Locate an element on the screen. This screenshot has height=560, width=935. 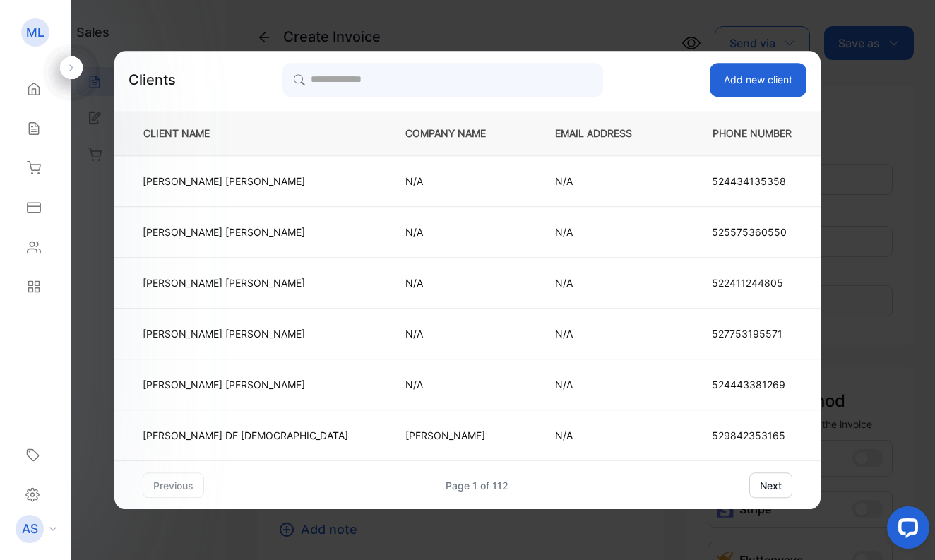
button: Open LiveChat chat widget is located at coordinates (32, 27).